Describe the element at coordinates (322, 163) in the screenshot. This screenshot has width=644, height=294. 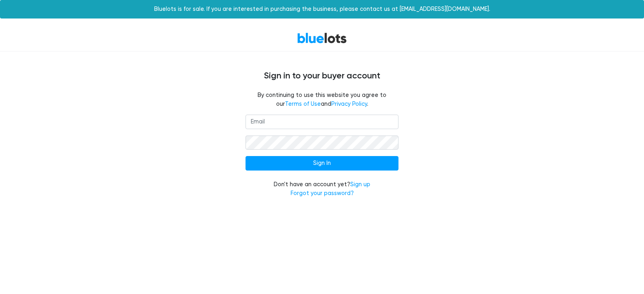
I see `input: Sign In` at that location.